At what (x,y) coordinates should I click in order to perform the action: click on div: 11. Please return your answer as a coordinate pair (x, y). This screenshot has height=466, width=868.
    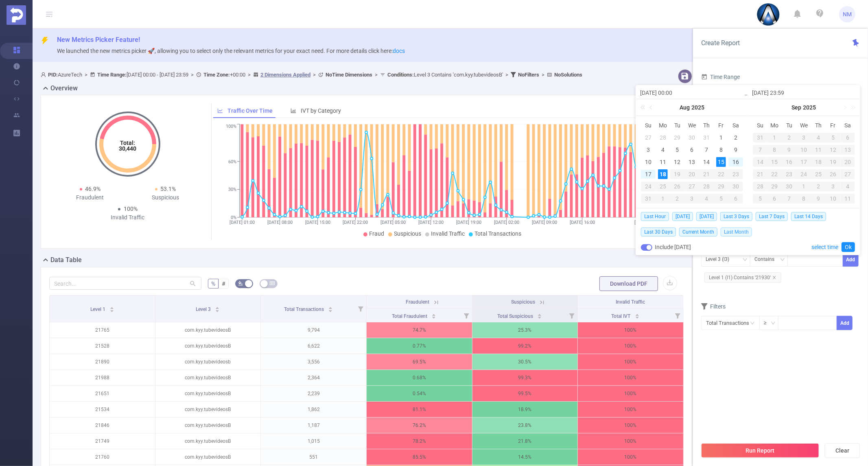
    Looking at the image, I should click on (818, 150).